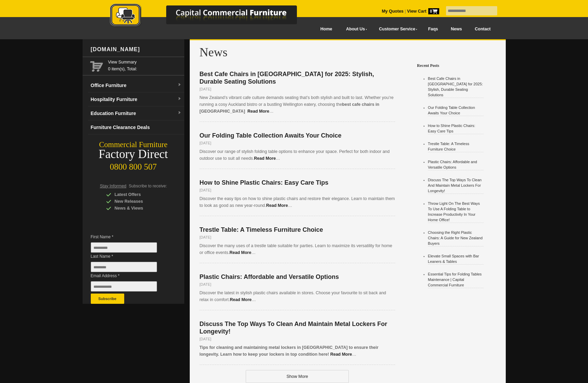  Describe the element at coordinates (113, 186) in the screenshot. I see `span: Stay Informed` at that location.